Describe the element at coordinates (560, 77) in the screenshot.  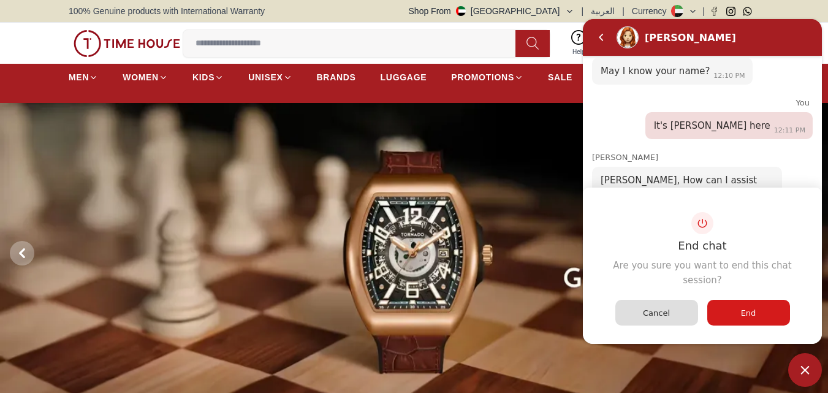
I see `a: SALE` at that location.